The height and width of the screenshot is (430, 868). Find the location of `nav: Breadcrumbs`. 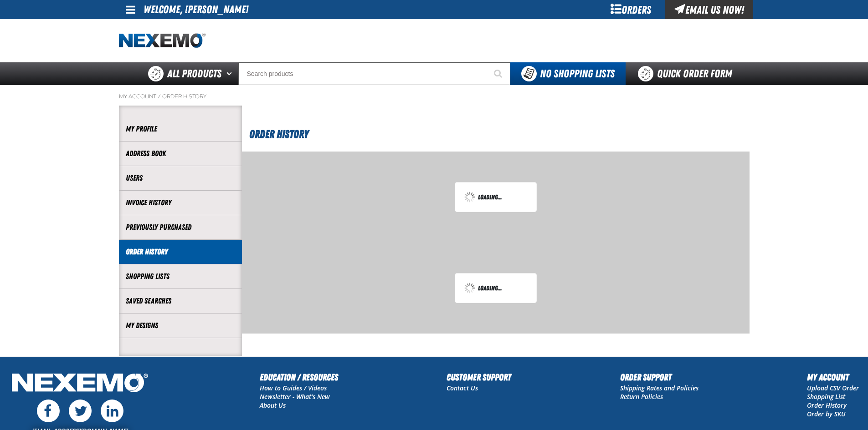

nav: Breadcrumbs is located at coordinates (434, 97).